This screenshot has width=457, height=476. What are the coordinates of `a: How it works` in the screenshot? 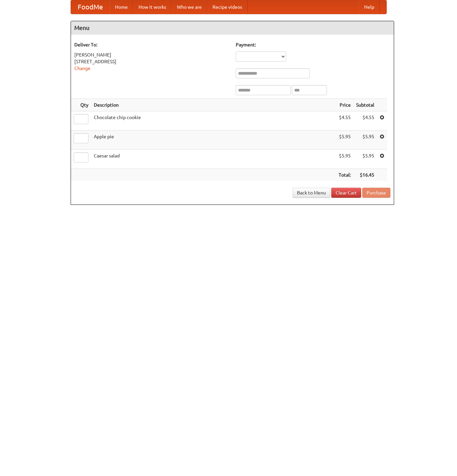 It's located at (152, 7).